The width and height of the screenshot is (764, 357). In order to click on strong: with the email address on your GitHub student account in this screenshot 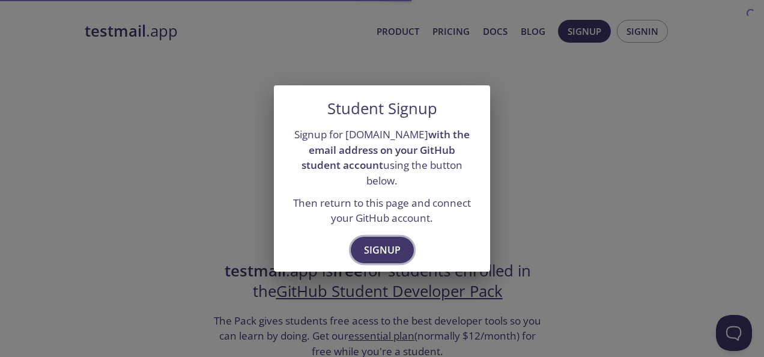, I will do `click(386, 150)`.